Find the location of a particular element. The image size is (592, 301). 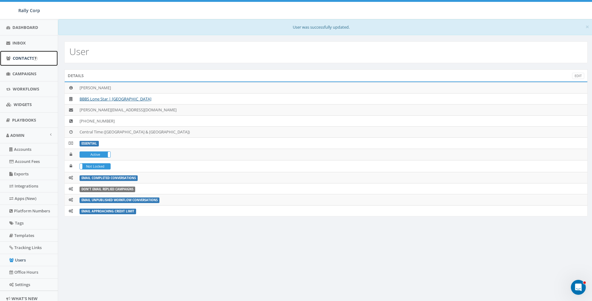

input: Submit is located at coordinates (35, 58).